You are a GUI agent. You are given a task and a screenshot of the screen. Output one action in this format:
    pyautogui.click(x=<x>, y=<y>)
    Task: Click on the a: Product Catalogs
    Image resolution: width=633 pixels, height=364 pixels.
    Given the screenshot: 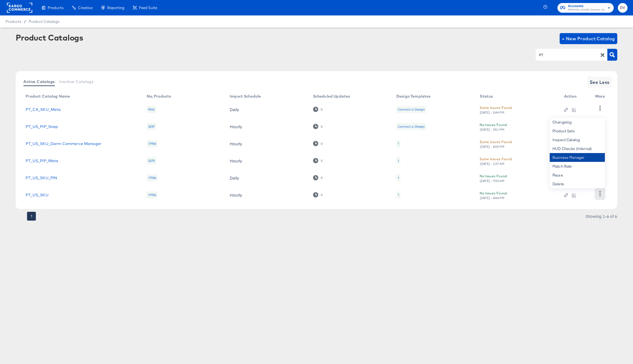 What is the action you would take?
    pyautogui.click(x=44, y=22)
    